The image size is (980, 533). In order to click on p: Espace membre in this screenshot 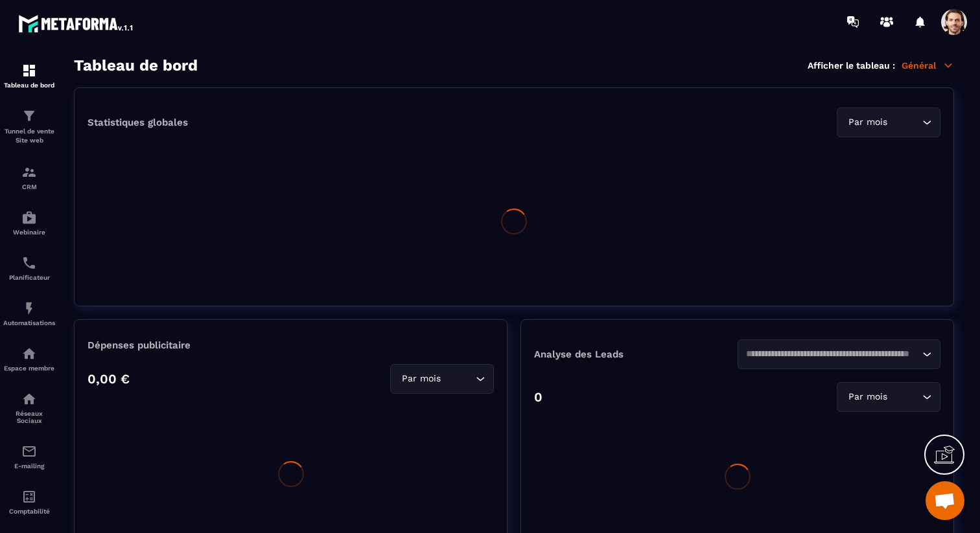, I will do `click(29, 368)`.